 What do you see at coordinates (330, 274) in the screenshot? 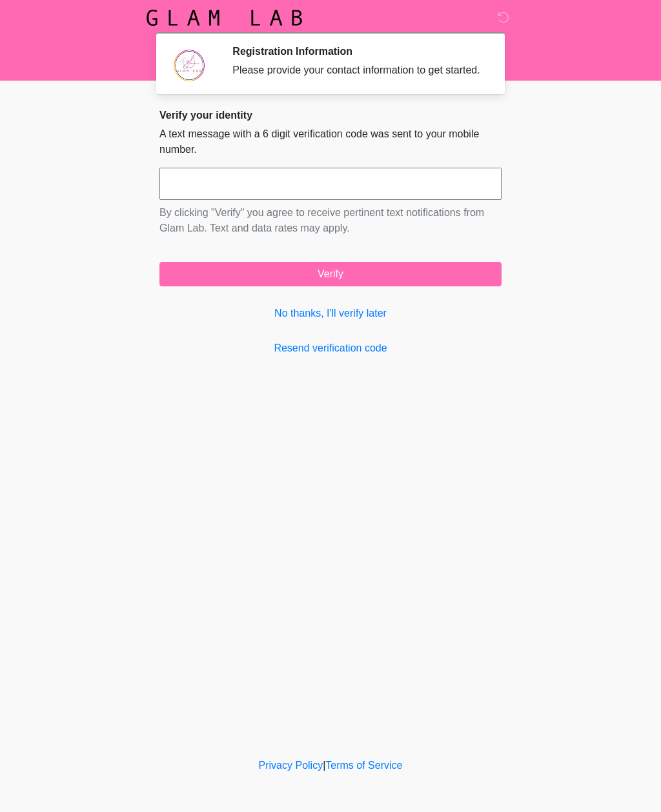
I see `button: Verify` at bounding box center [330, 274].